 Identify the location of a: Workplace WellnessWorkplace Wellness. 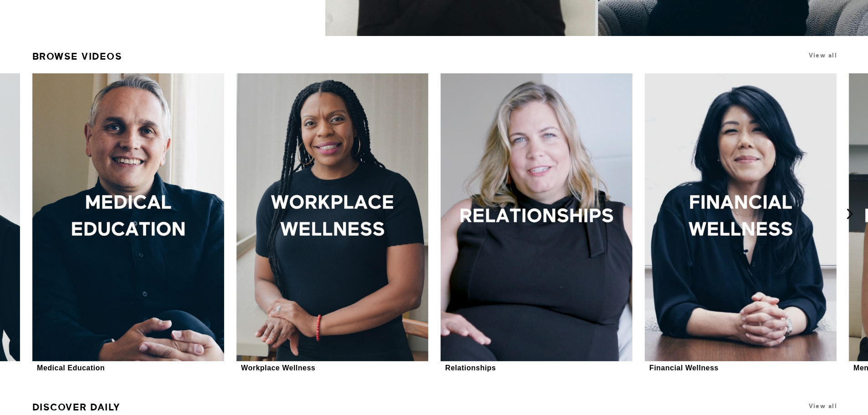
(332, 223).